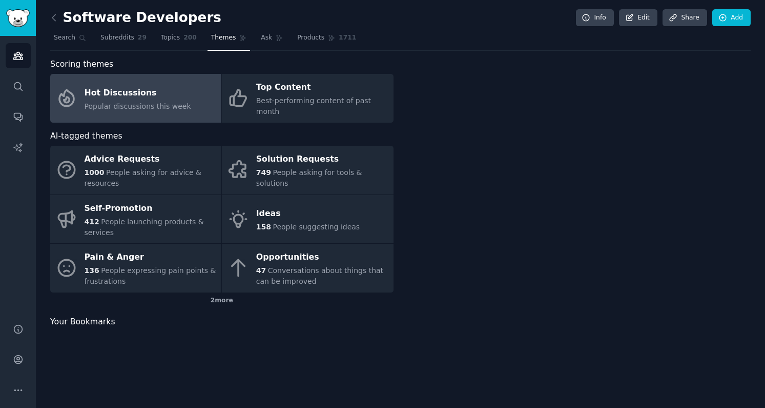 The height and width of the screenshot is (408, 765). I want to click on div: Pain & Anger, so click(150, 257).